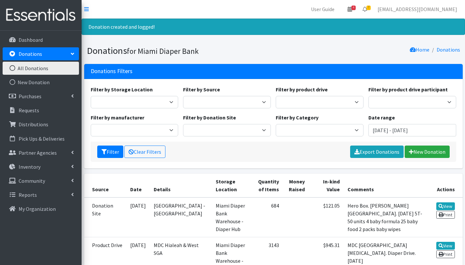 The height and width of the screenshot is (265, 465). What do you see at coordinates (377, 152) in the screenshot?
I see `a: Export Donations` at bounding box center [377, 152].